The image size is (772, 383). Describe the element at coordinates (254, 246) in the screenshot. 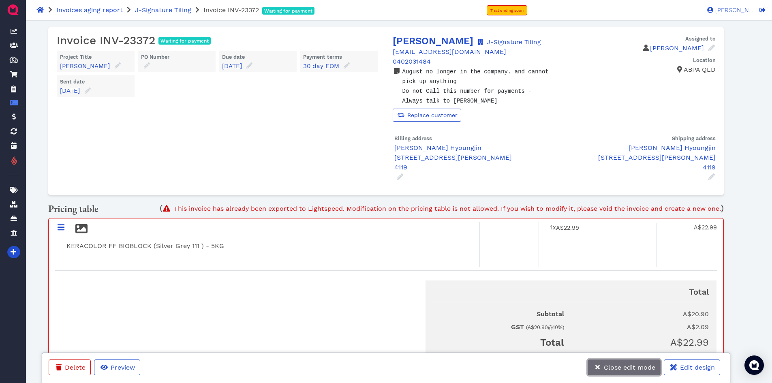

I see `div: KERACOLOR FF BIOBLOCK (Silver Grey 111 ) - 5KG` at that location.